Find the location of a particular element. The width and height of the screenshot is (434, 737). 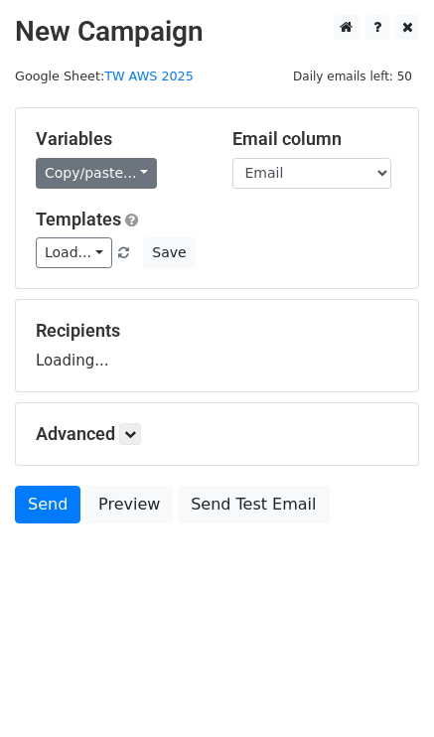

h5: Recipients is located at coordinates (217, 331).